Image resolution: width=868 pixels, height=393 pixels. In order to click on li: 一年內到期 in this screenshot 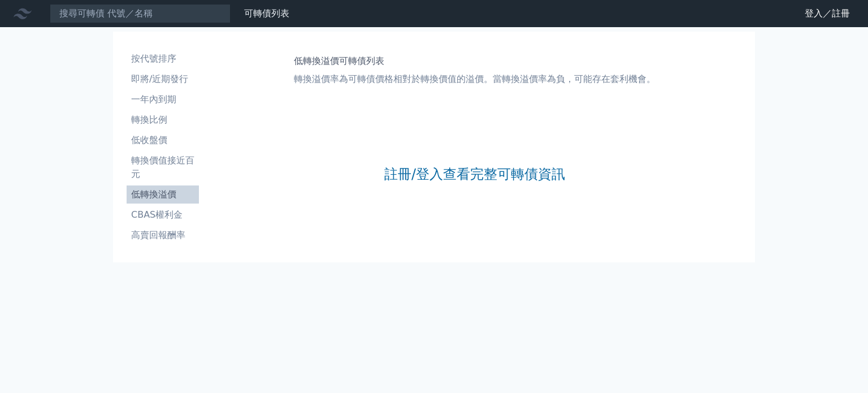, I will do `click(163, 99)`.